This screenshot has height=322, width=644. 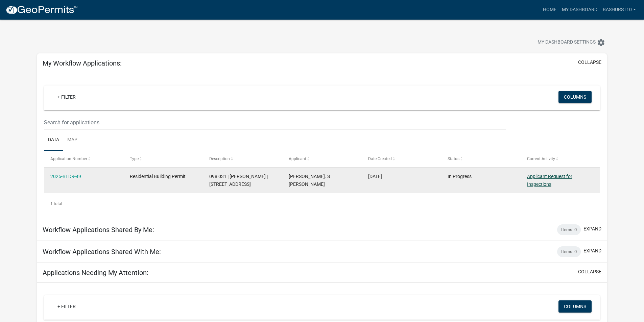 I want to click on span: Current Activity, so click(x=541, y=159).